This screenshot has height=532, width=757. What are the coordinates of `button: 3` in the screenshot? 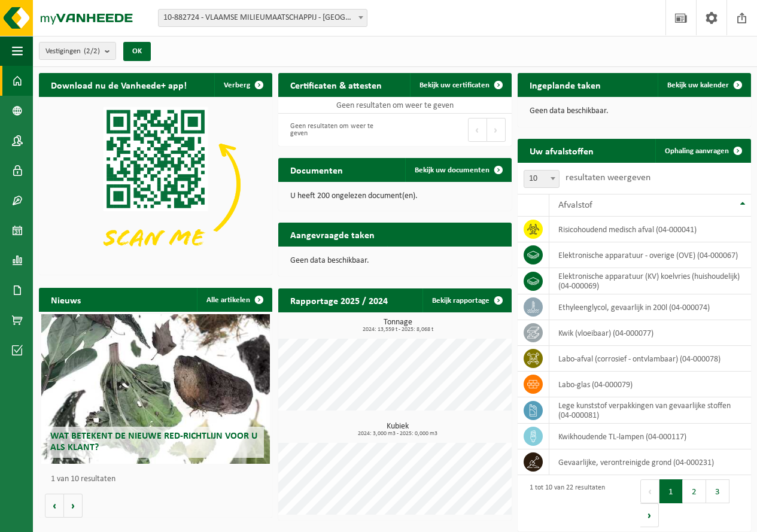 It's located at (718, 492).